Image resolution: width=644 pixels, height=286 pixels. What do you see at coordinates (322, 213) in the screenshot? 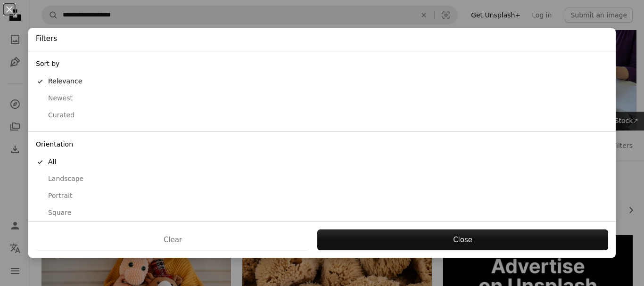
I see `div: Square` at bounding box center [322, 213].